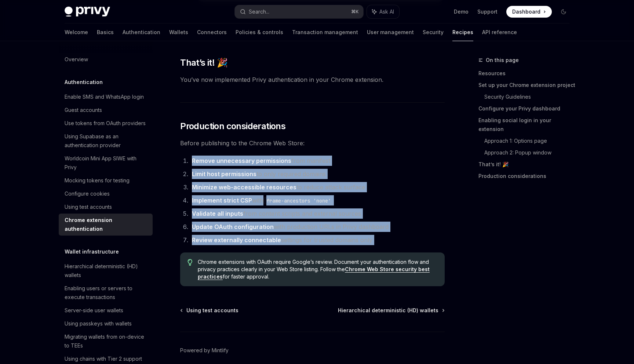 The height and width of the screenshot is (364, 634). What do you see at coordinates (463, 32) in the screenshot?
I see `a: Recipes` at bounding box center [463, 32].